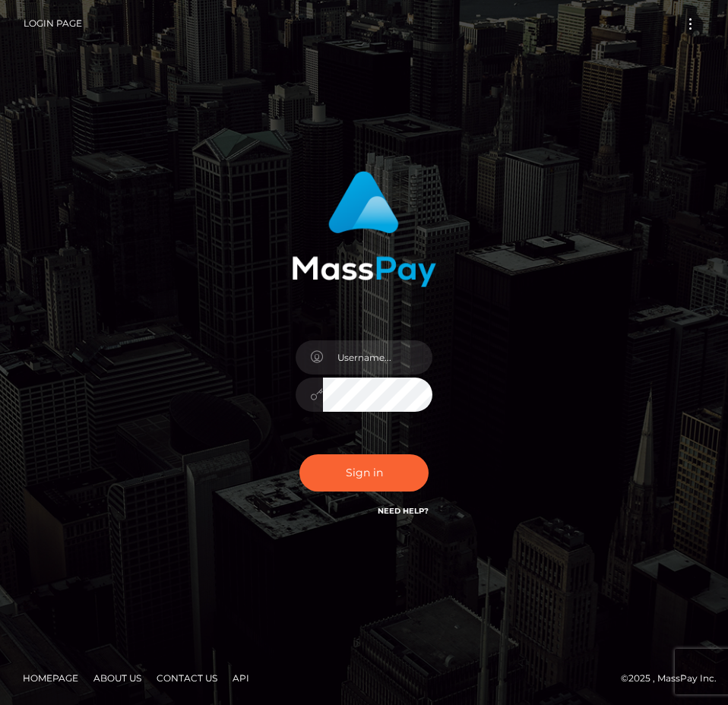 Image resolution: width=728 pixels, height=705 pixels. I want to click on a: About Us, so click(117, 678).